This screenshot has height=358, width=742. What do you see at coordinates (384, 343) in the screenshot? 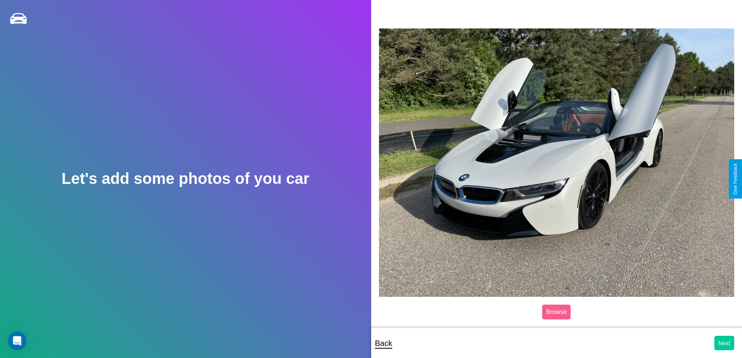
I see `p: Back` at bounding box center [384, 343].